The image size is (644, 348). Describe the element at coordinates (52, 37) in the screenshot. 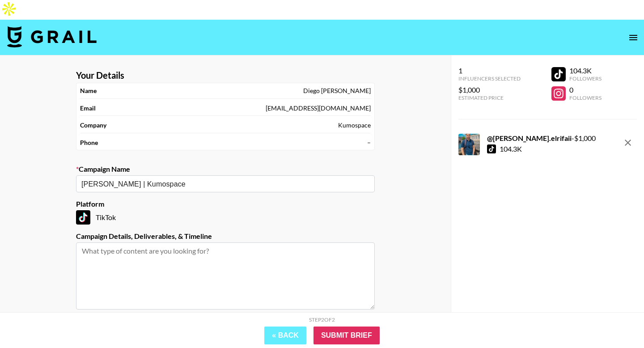

I see `img: Grail Talent` at that location.